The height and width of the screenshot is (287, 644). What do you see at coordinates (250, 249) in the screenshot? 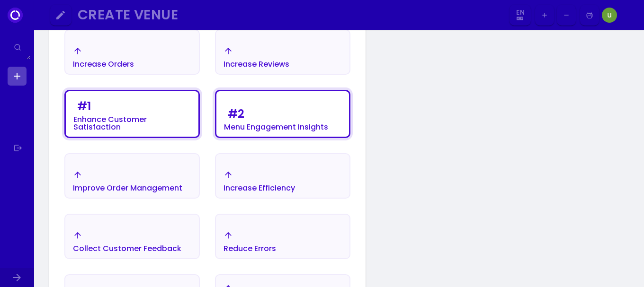
I see `div: Reduce Errors` at bounding box center [250, 249].